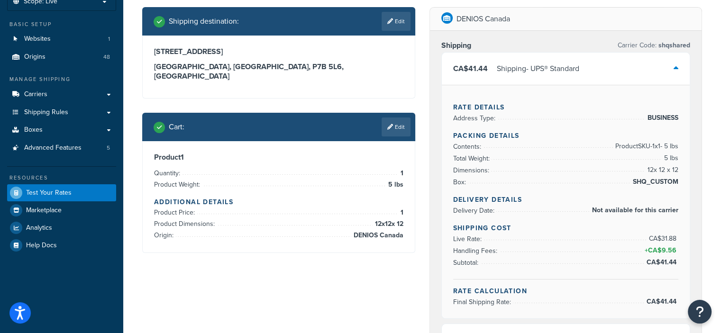  I want to click on span: Dimensions:, so click(472, 170).